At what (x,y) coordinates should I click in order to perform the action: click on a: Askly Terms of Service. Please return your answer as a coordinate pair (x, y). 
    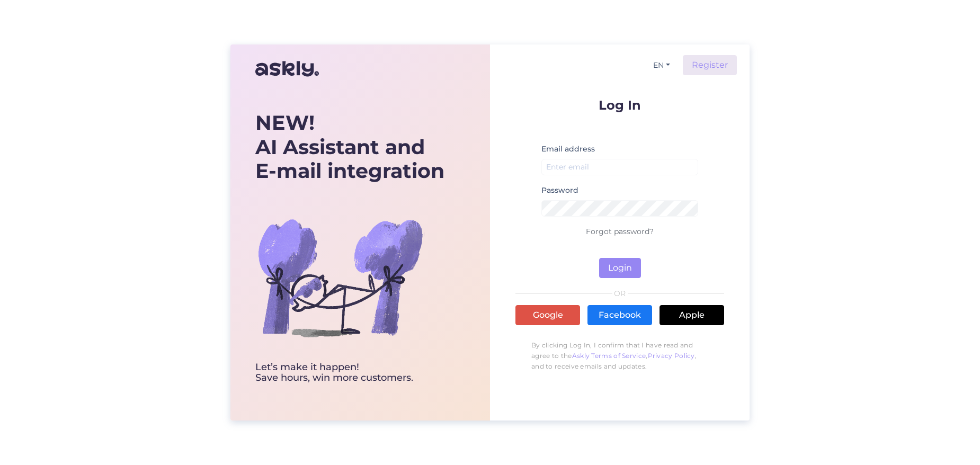
    Looking at the image, I should click on (609, 355).